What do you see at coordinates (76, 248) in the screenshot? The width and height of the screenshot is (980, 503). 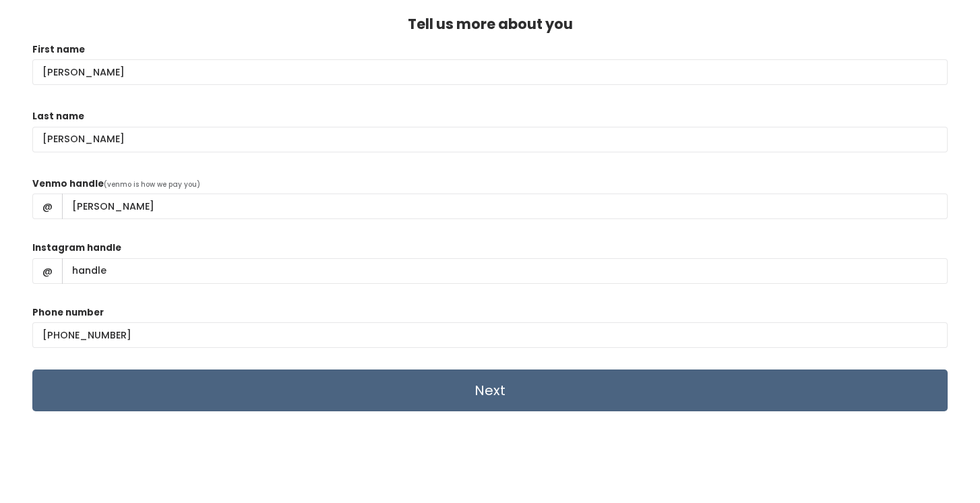 I see `label: Instagram handle` at bounding box center [76, 248].